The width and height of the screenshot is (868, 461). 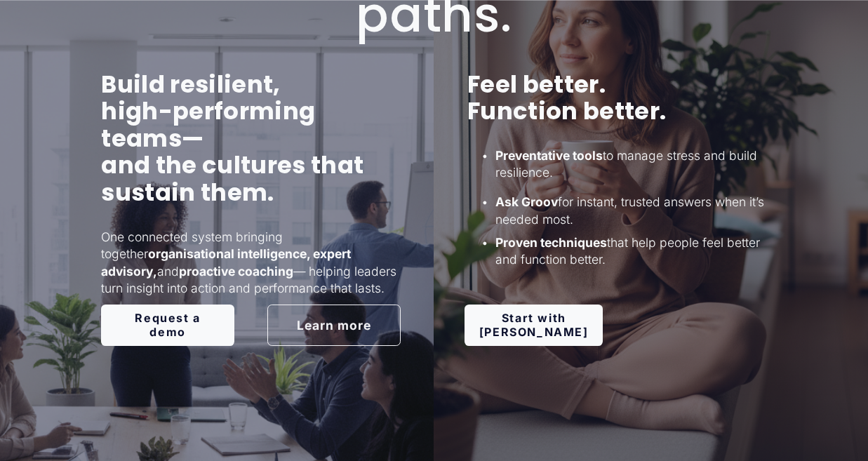 I want to click on strong: proactive coaching, so click(x=236, y=271).